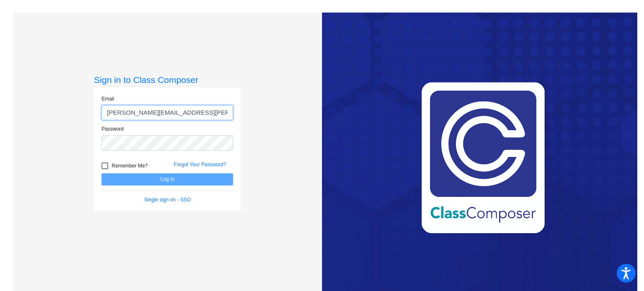 The image size is (644, 291). What do you see at coordinates (167, 179) in the screenshot?
I see `button: Log In` at bounding box center [167, 179].